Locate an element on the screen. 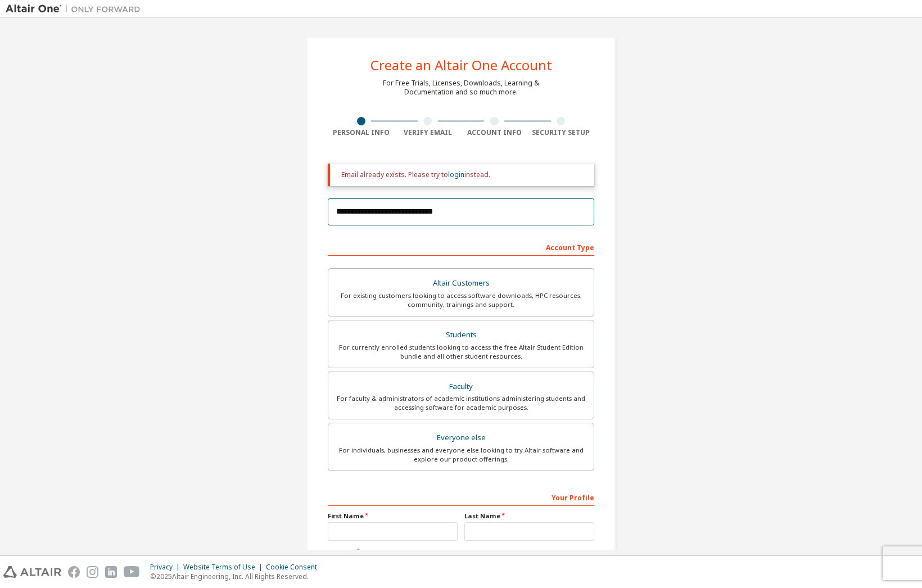  img: linkedin.svg is located at coordinates (111, 572).